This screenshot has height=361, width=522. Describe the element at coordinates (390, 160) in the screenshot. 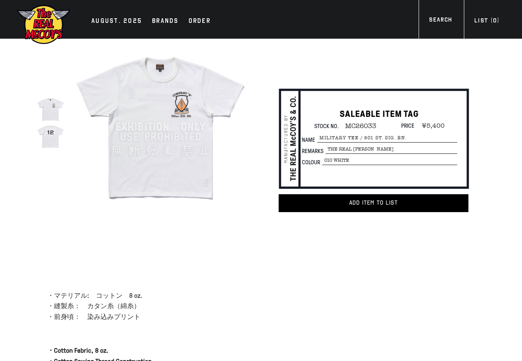

I see `span: 010 WHITE` at that location.